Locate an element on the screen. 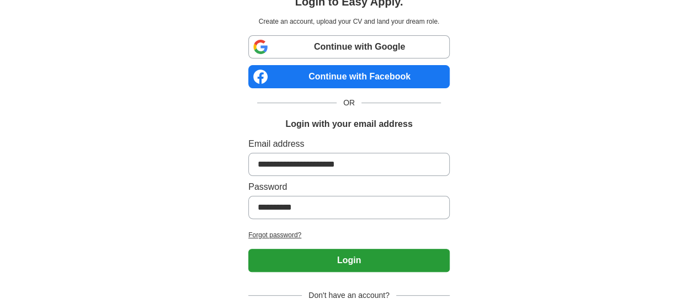 The height and width of the screenshot is (304, 698). button: Login is located at coordinates (349, 260).